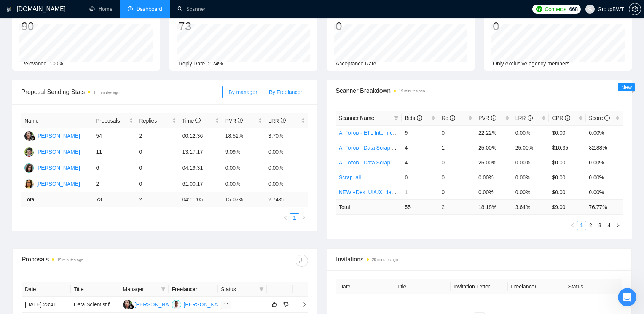 This screenshot has height=314, width=644. Describe the element at coordinates (115, 136) in the screenshot. I see `td: 54` at that location.